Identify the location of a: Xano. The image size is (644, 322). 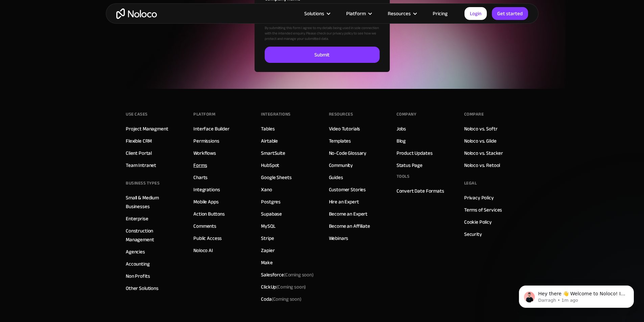
(266, 189).